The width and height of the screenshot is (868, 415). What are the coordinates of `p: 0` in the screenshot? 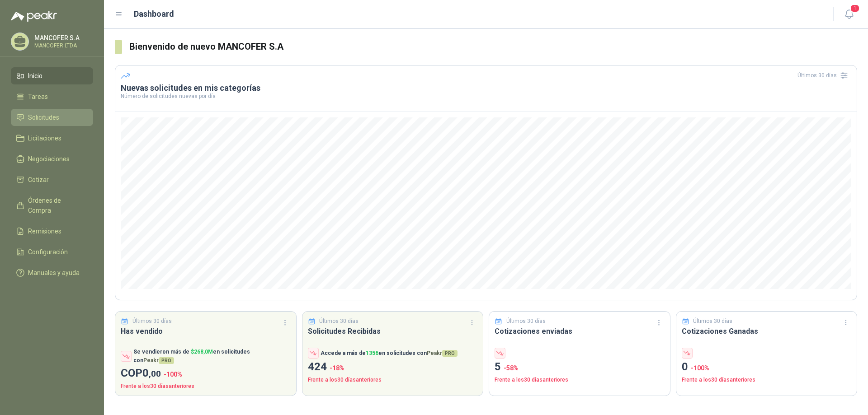 It's located at (767, 368).